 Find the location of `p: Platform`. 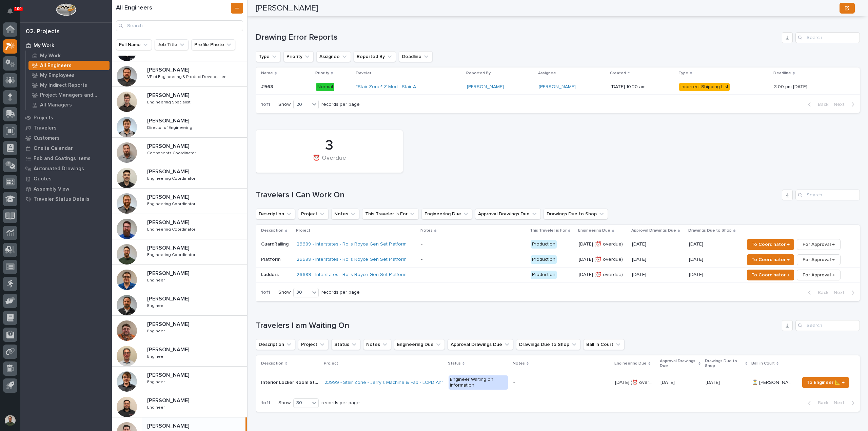

p: Platform is located at coordinates (276, 259).